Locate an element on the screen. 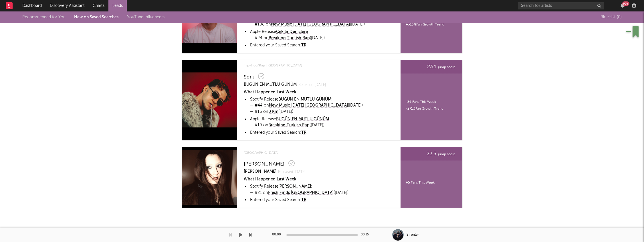 The width and height of the screenshot is (644, 242). a: YouTube Influencers is located at coordinates (145, 17).